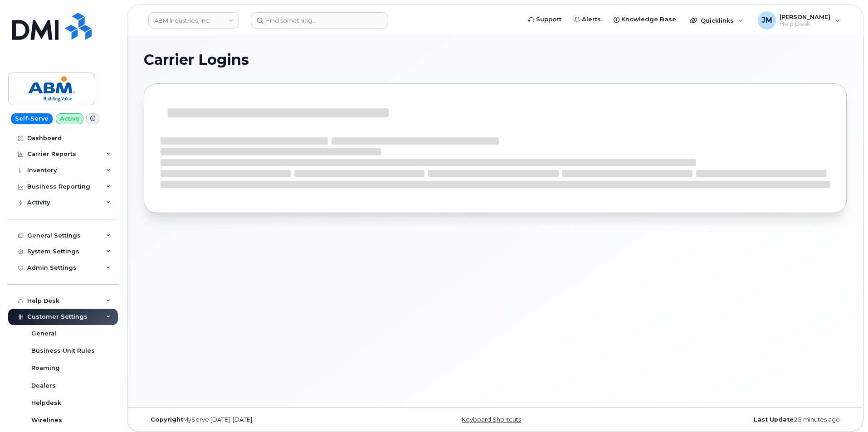 The width and height of the screenshot is (868, 432). What do you see at coordinates (167, 419) in the screenshot?
I see `strong: Copyright` at bounding box center [167, 419].